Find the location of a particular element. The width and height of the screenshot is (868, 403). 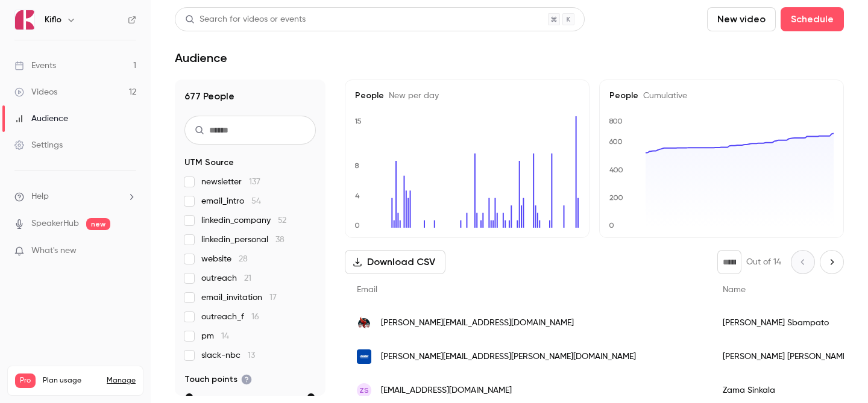

text: 800 is located at coordinates (616, 121).